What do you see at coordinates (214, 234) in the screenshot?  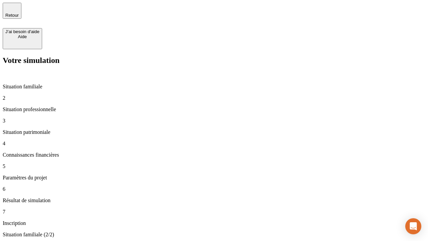 I see `p: Situation familiale (2/2)` at bounding box center [214, 234].